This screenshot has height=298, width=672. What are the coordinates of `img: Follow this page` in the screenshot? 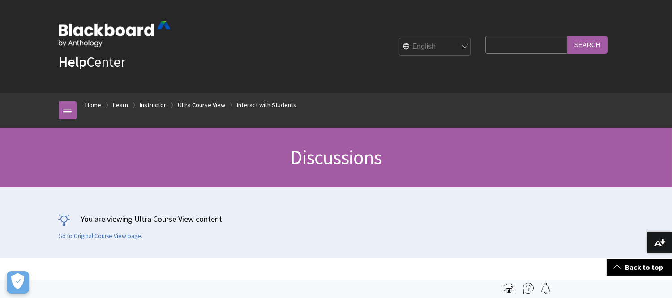 It's located at (546, 288).